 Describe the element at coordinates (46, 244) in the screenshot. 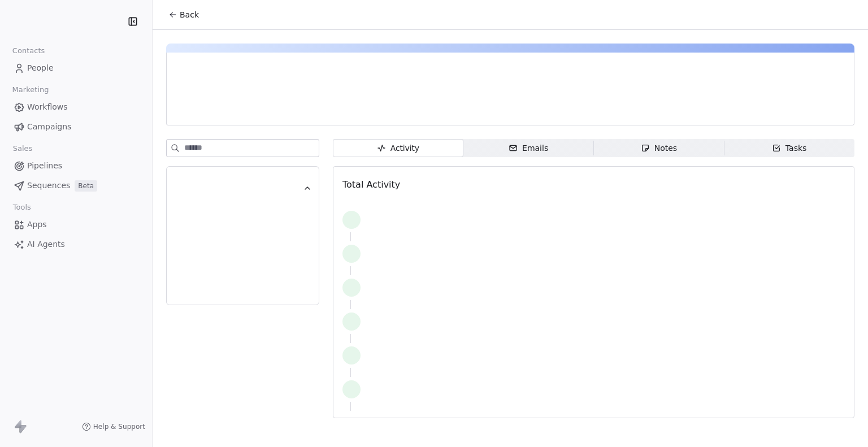

I see `span: AI Agents` at that location.